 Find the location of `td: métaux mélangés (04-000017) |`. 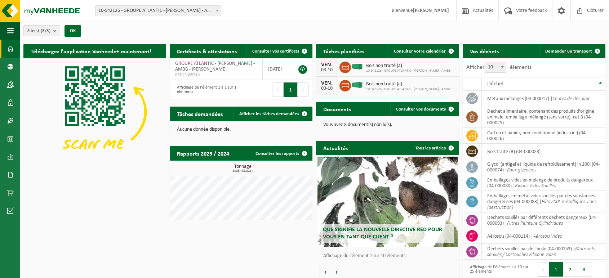

td: métaux mélangés (04-000017) | is located at coordinates (544, 98).